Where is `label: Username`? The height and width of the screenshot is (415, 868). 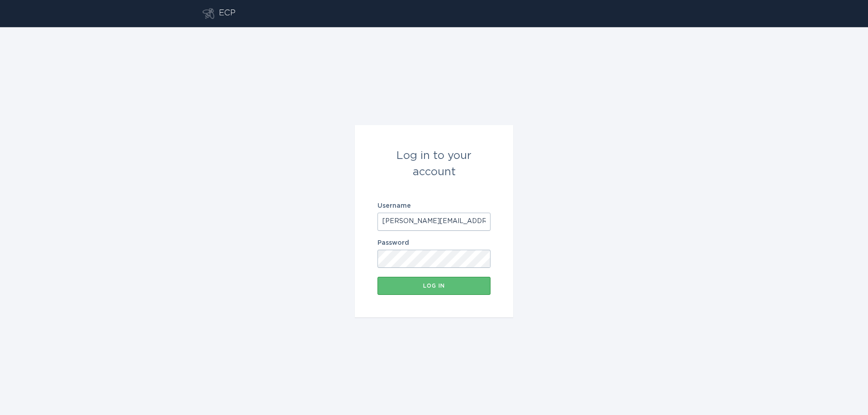
label: Username is located at coordinates (434, 206).